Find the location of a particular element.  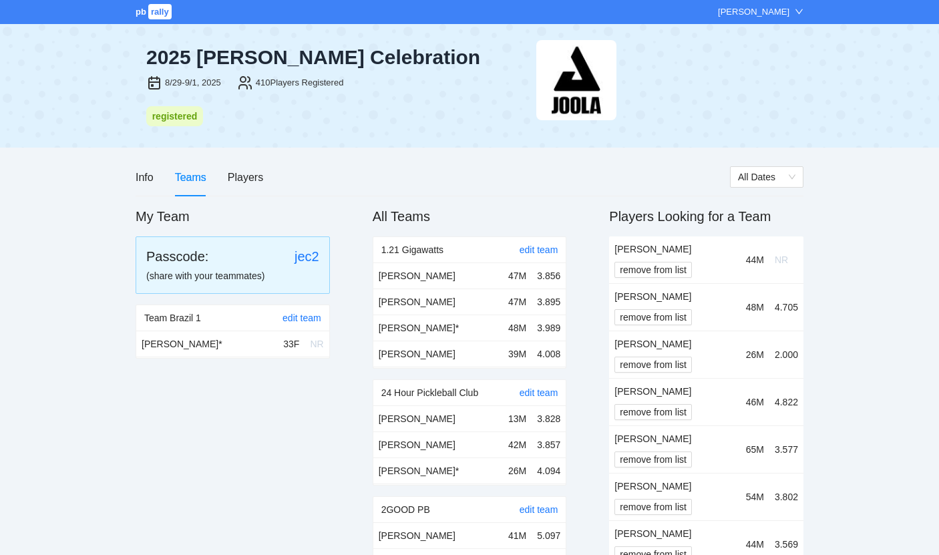

a: jec2 is located at coordinates (307, 256).